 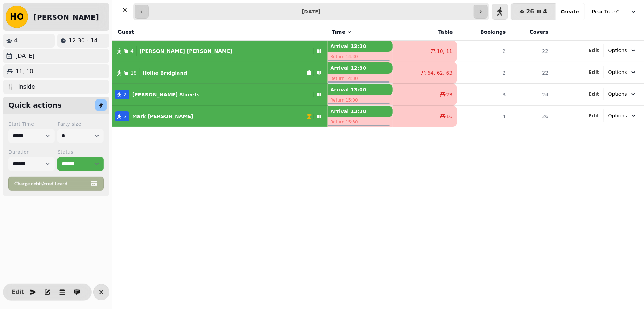 What do you see at coordinates (570, 12) in the screenshot?
I see `span: Create` at bounding box center [570, 12].